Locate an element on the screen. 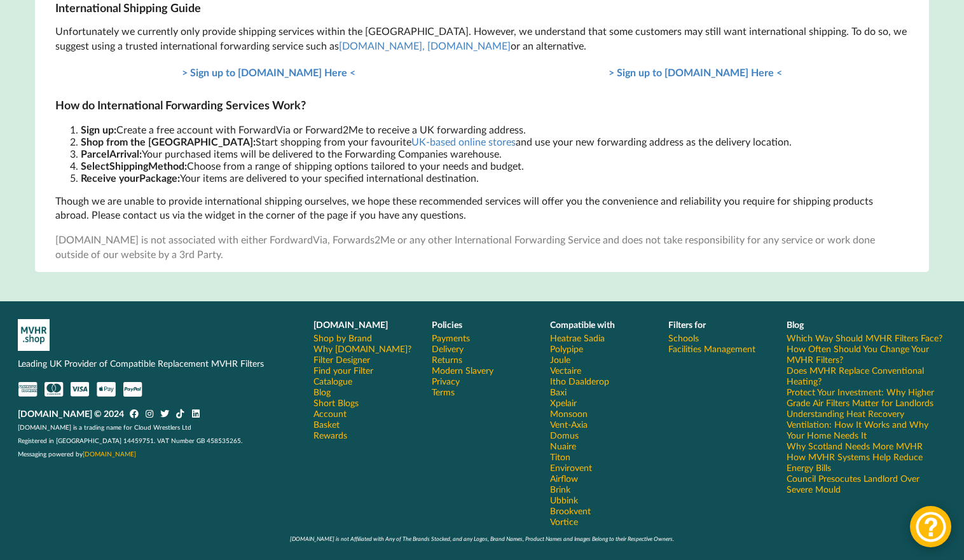 This screenshot has height=560, width=964. span: Messaging powered by is located at coordinates (77, 454).